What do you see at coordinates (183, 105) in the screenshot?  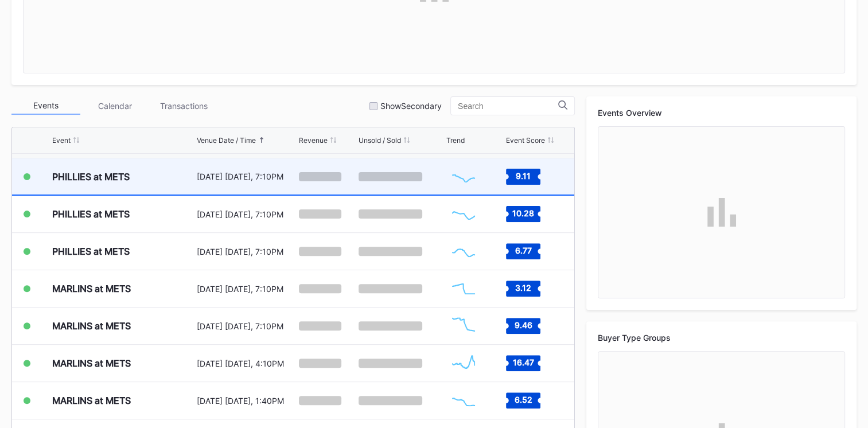 I see `div: Transactions` at bounding box center [183, 105].